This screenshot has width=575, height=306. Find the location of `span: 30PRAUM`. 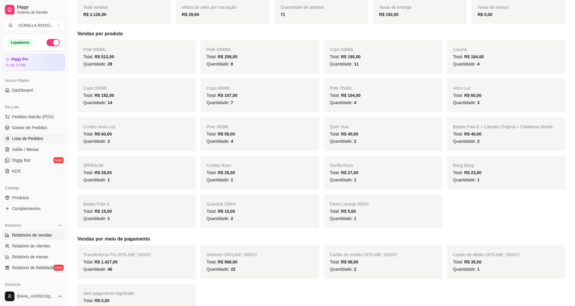

span: 30PRAUM is located at coordinates (93, 165).